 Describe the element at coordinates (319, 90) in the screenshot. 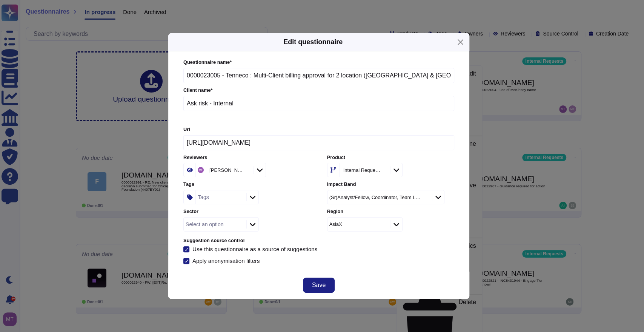

I see `label: Client name` at that location.